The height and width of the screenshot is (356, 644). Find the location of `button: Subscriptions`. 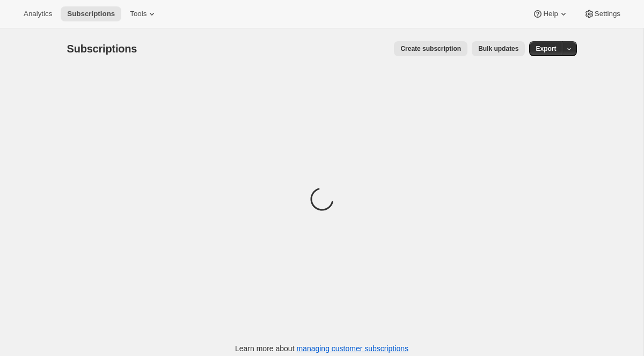

button: Subscriptions is located at coordinates (91, 14).